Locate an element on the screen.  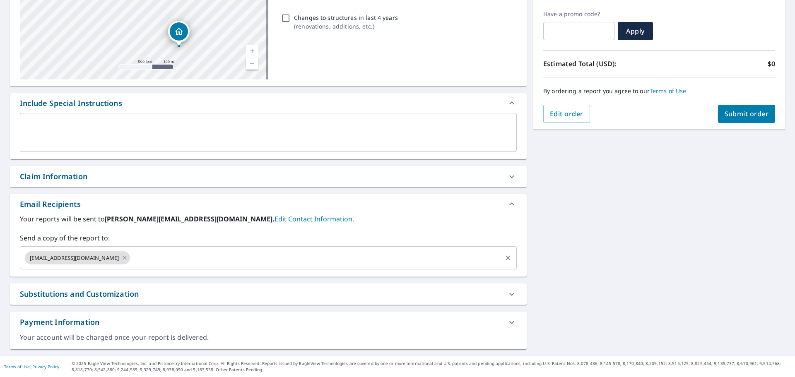
label: Send a copy of the report to: is located at coordinates (268, 238).